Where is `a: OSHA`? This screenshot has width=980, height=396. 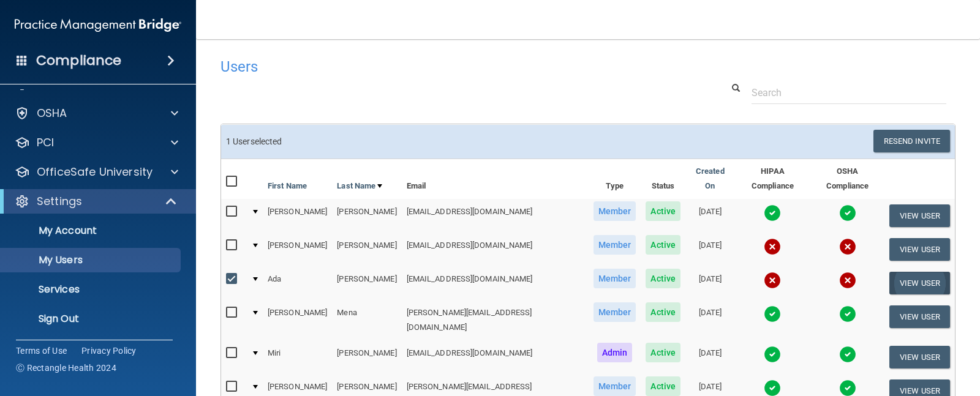
a: OSHA is located at coordinates (96, 113).